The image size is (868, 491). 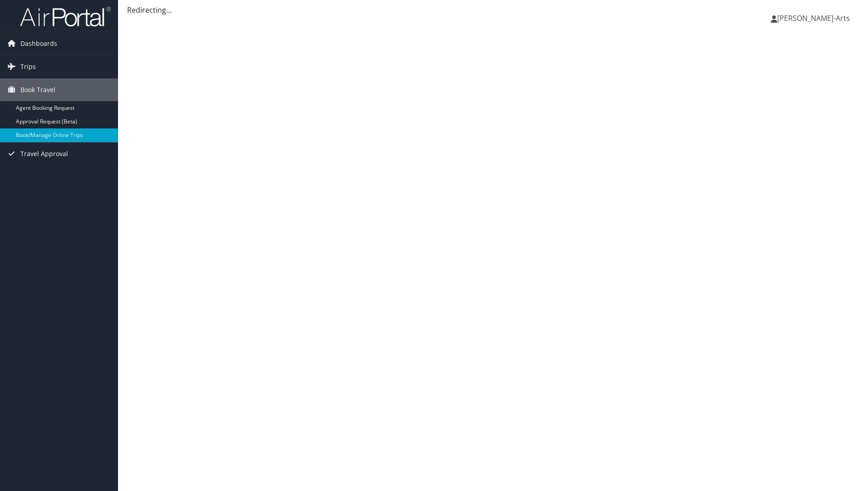 I want to click on span: Book Travel, so click(x=37, y=90).